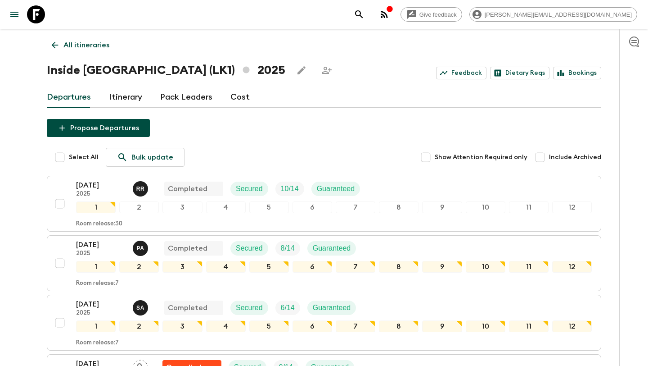  Describe the element at coordinates (302, 70) in the screenshot. I see `button: Edit this itinerary` at that location.